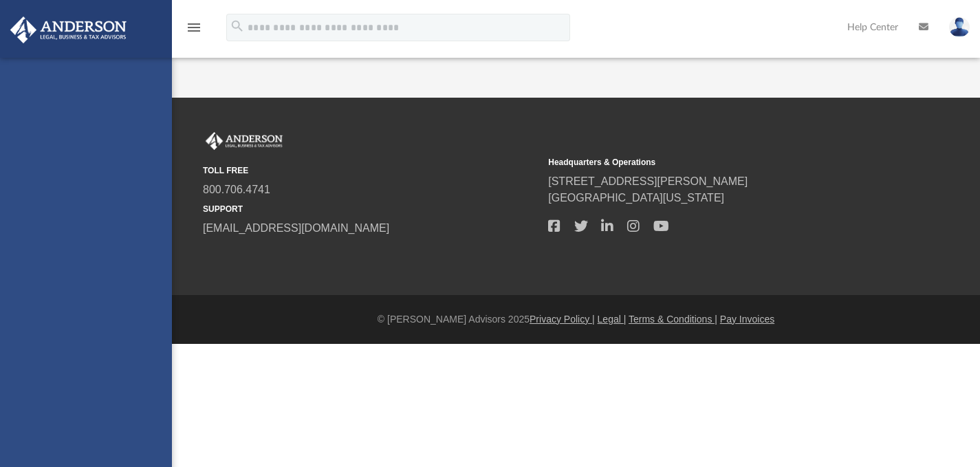 This screenshot has width=980, height=467. What do you see at coordinates (194, 31) in the screenshot?
I see `a: menu` at bounding box center [194, 31].